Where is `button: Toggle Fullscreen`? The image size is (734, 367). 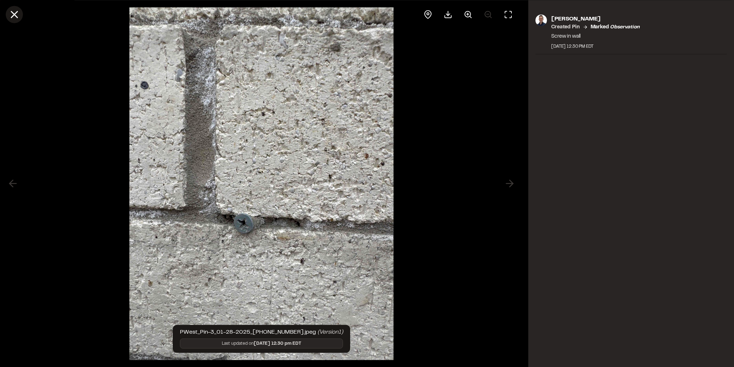
button: Toggle Fullscreen is located at coordinates (508, 14).